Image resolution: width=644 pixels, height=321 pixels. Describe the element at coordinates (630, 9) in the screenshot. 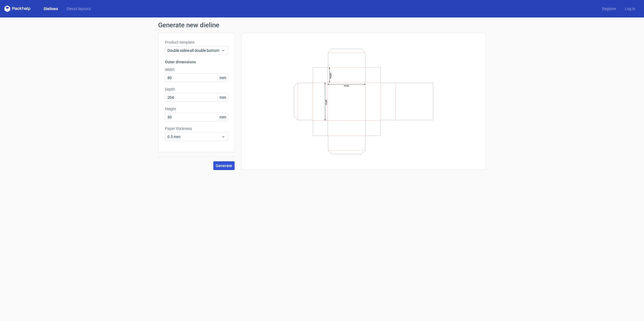

I see `a: Log in` at that location.